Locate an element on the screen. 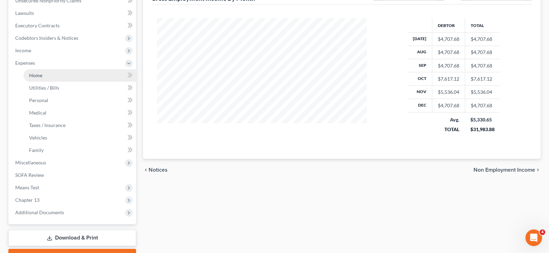 The height and width of the screenshot is (253, 549). th: Total is located at coordinates (483, 25).